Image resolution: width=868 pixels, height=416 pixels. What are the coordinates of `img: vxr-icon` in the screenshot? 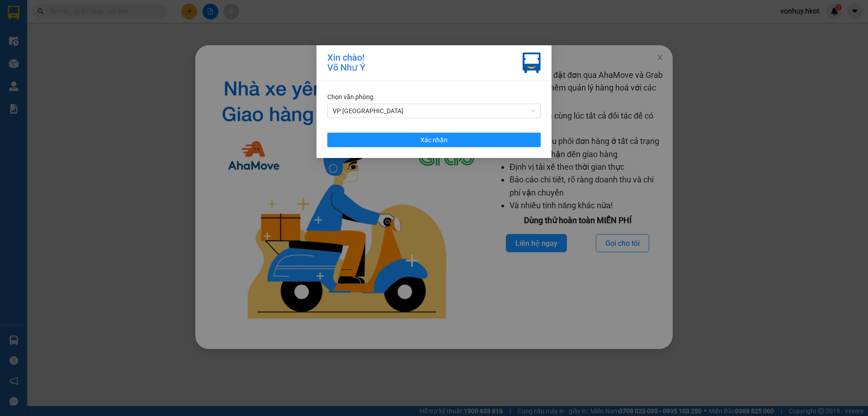 It's located at (531, 63).